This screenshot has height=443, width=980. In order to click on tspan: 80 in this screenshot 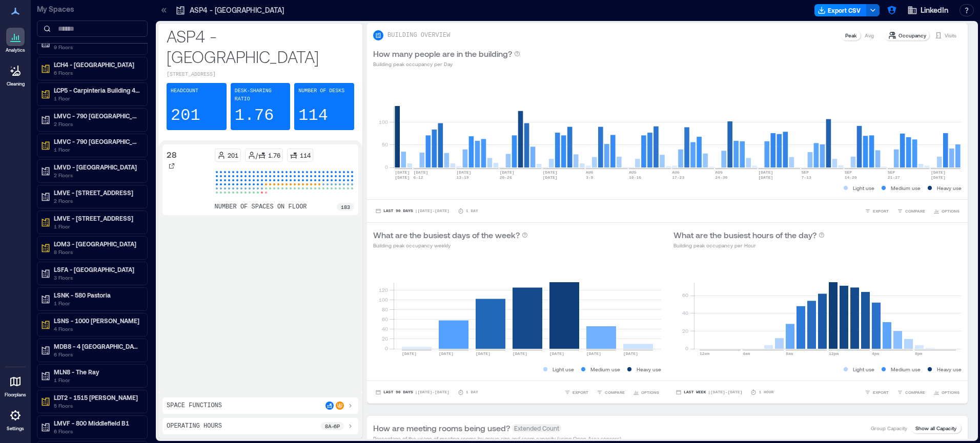, I will do `click(385, 309)`.